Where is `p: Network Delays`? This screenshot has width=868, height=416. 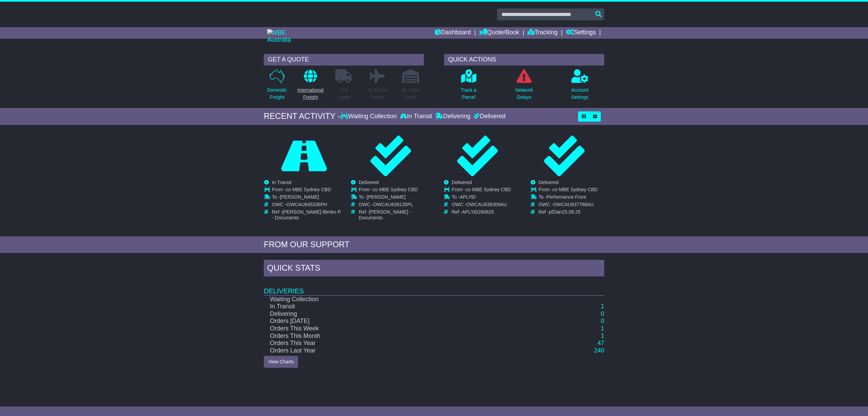
p: Network Delays is located at coordinates (524, 93).